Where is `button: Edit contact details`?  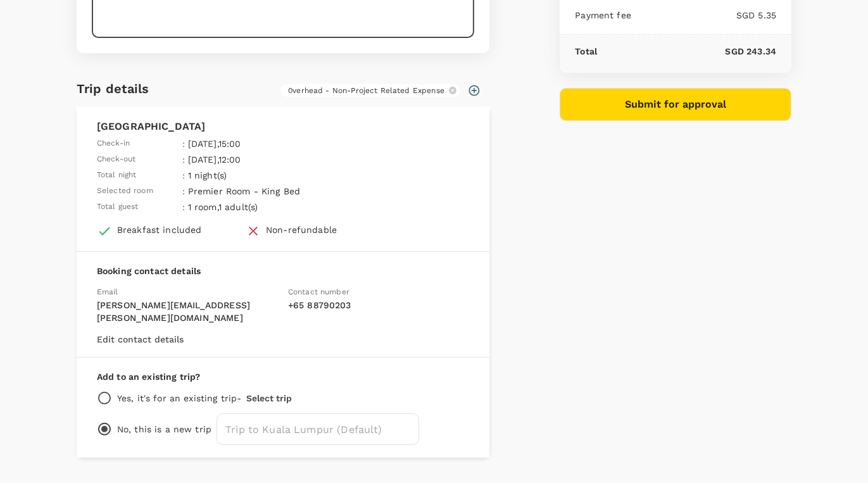 button: Edit contact details is located at coordinates (140, 339).